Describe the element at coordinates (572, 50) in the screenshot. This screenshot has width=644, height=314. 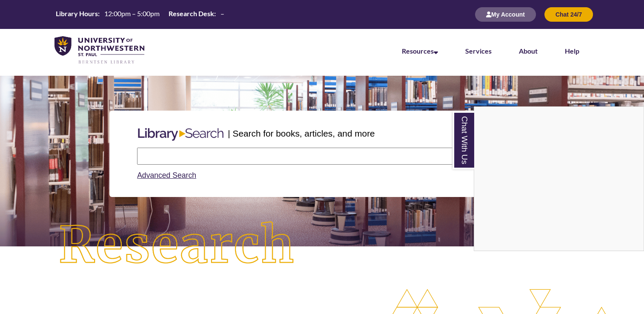
I see `a: Help` at that location.